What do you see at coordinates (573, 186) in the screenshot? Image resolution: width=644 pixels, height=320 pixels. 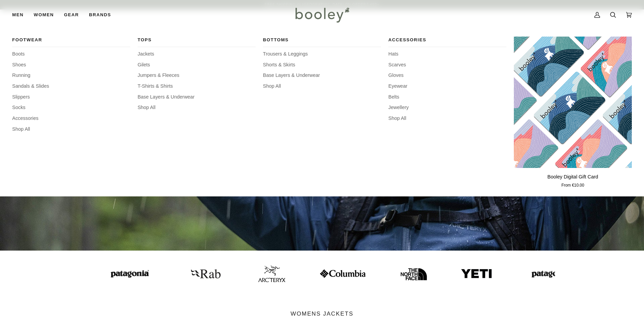 I see `span: From €10.00` at bounding box center [573, 186].